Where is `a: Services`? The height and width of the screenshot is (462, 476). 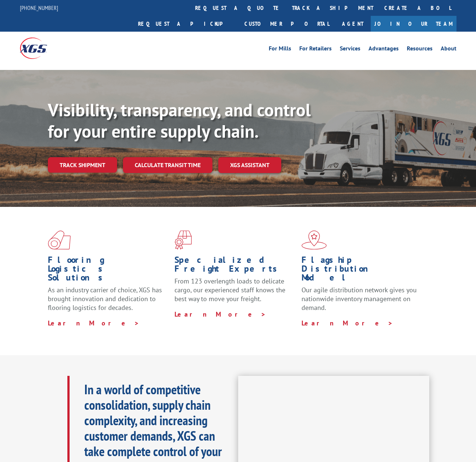
a: Services is located at coordinates (350, 50).